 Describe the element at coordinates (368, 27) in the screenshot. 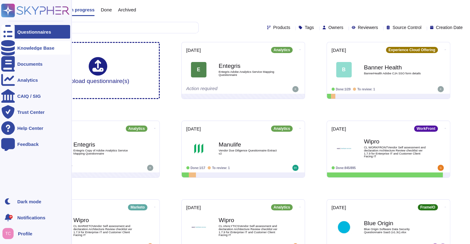

I see `span: Reviewers` at that location.